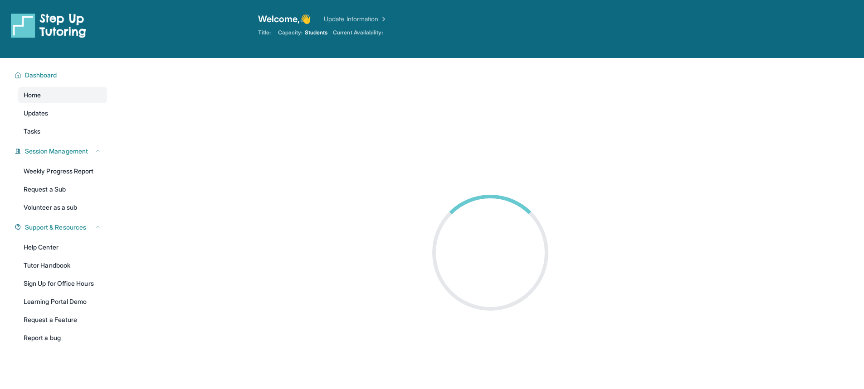 The height and width of the screenshot is (389, 864). Describe the element at coordinates (55, 228) in the screenshot. I see `span: Support & Resources` at that location.